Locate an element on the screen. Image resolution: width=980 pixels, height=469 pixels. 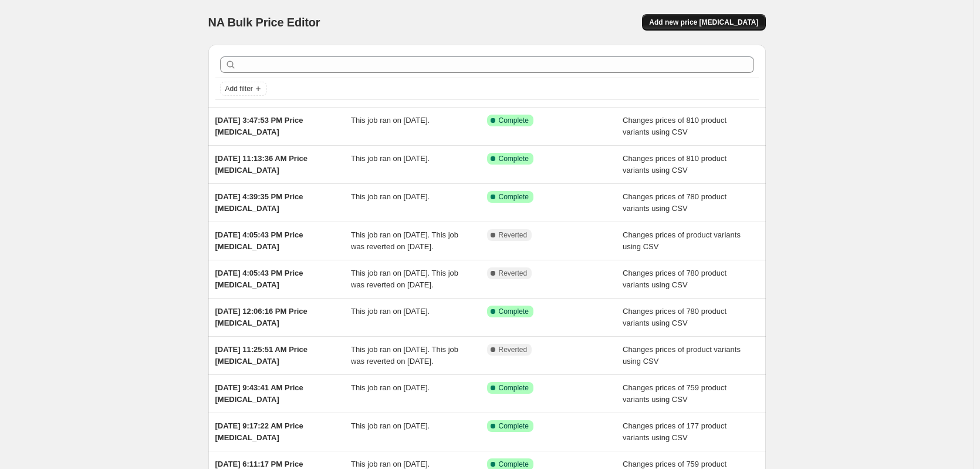
span: Changes prices of 177 product variants using CSV is located at coordinates (674, 431).